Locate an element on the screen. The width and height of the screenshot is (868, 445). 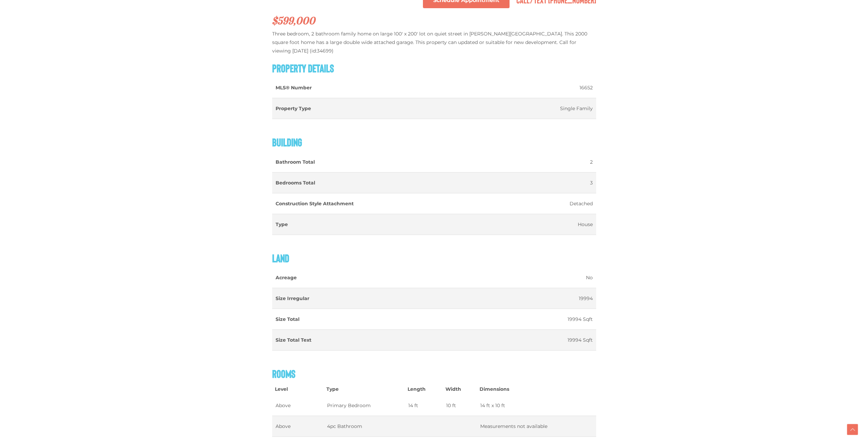
th: Length is located at coordinates (424, 389).